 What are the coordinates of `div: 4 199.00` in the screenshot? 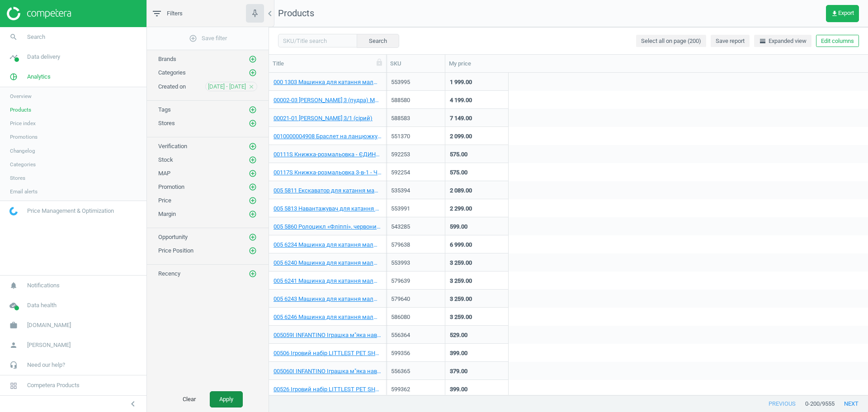 It's located at (461, 101).